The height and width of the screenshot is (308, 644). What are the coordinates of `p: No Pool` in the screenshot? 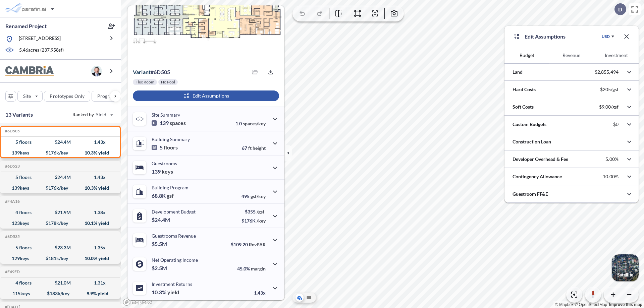 It's located at (168, 82).